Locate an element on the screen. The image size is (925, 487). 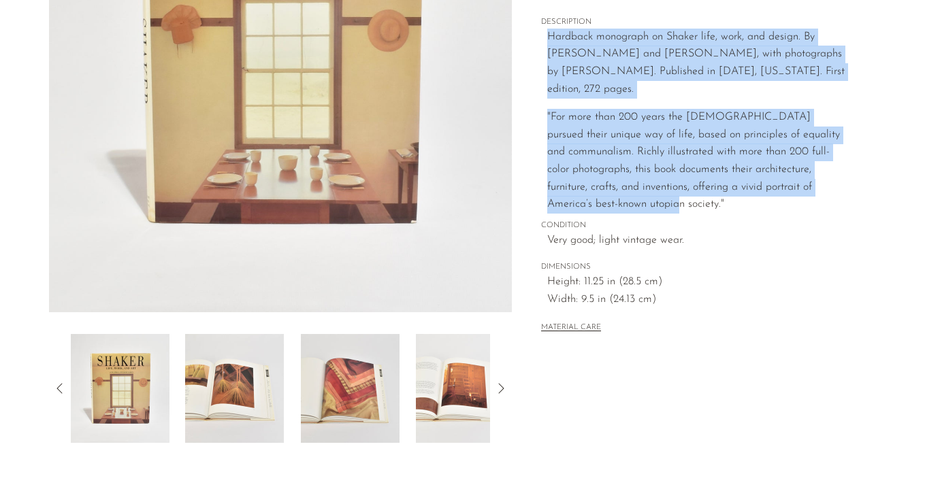
span: CONDITION is located at coordinates (694, 226).